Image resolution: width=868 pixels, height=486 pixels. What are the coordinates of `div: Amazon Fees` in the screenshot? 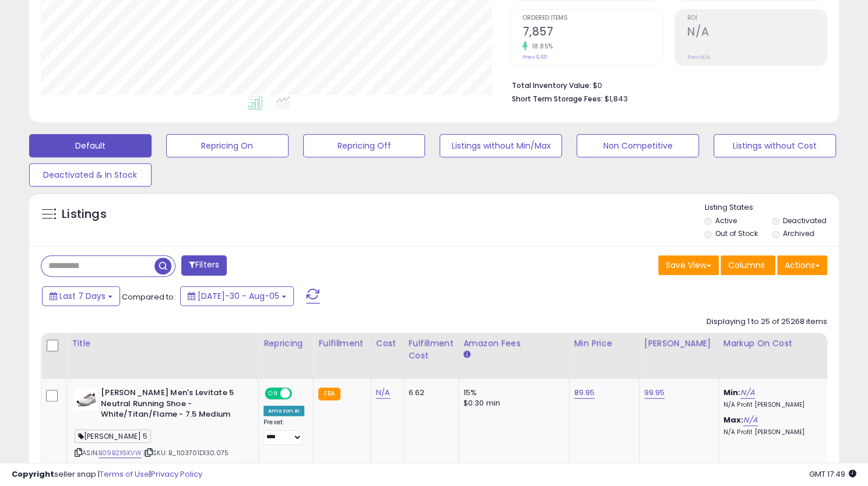 It's located at (514, 343).